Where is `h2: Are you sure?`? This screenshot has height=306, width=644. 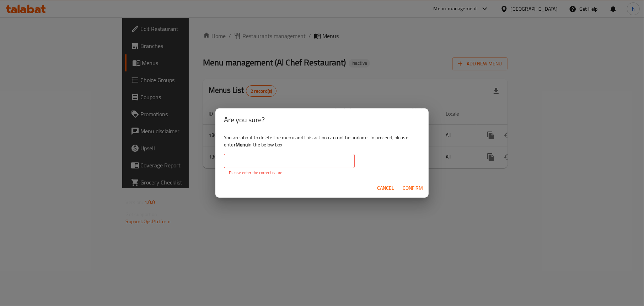
h2: Are you sure? is located at coordinates (322, 120).